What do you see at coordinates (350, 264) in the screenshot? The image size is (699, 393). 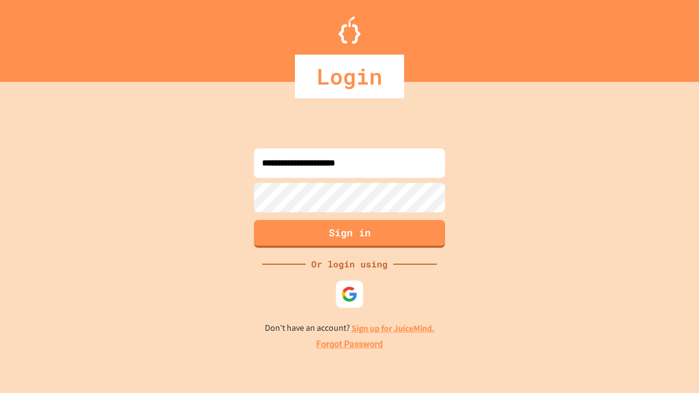 I see `div: Or login using` at bounding box center [350, 264].